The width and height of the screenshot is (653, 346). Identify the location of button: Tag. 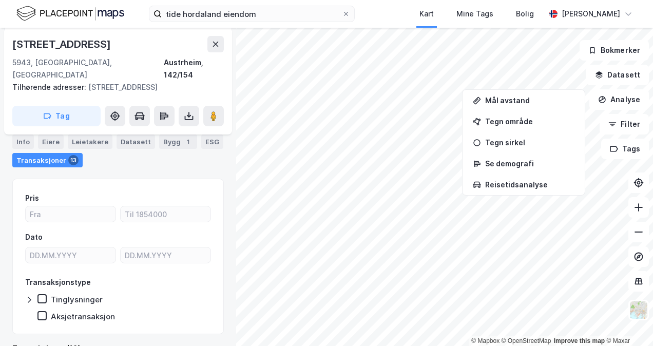
(57, 116).